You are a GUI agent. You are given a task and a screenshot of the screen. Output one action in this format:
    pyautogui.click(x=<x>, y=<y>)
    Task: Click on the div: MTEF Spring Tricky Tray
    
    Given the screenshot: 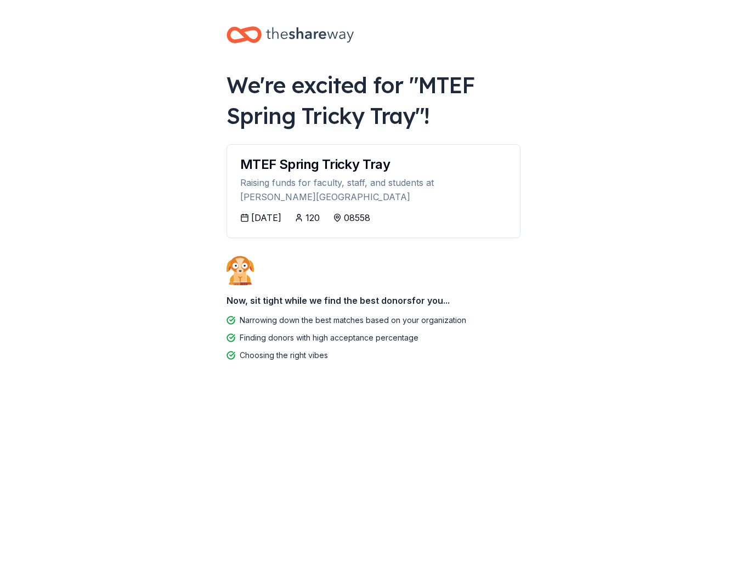 What is the action you would take?
    pyautogui.click(x=374, y=165)
    